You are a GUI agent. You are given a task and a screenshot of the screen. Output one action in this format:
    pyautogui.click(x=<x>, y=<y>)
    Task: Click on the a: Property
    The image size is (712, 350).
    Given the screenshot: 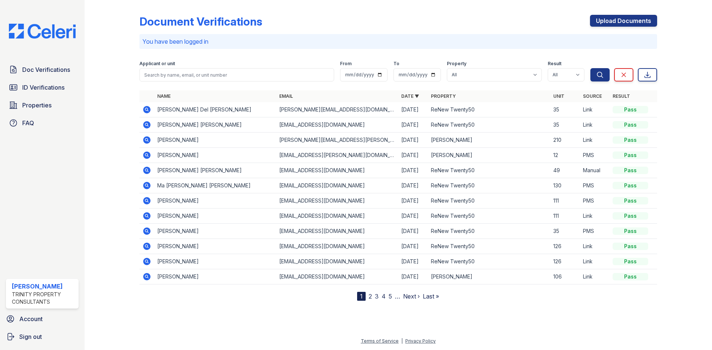 What is the action you would take?
    pyautogui.click(x=443, y=96)
    